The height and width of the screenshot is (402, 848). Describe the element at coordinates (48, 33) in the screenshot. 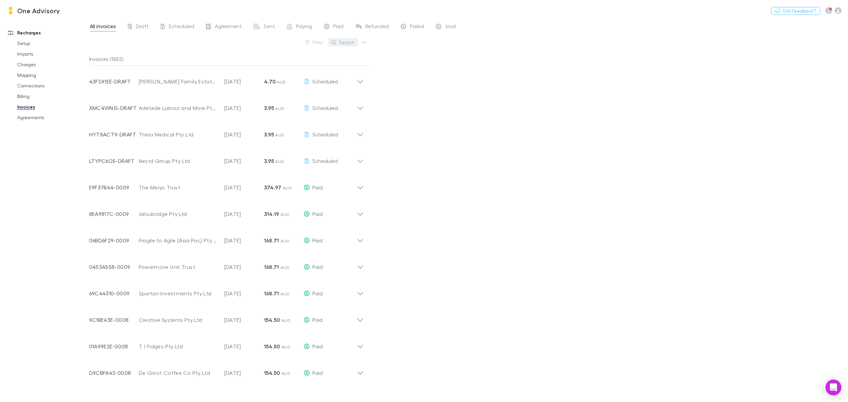

I see `a: Recharges` at that location.